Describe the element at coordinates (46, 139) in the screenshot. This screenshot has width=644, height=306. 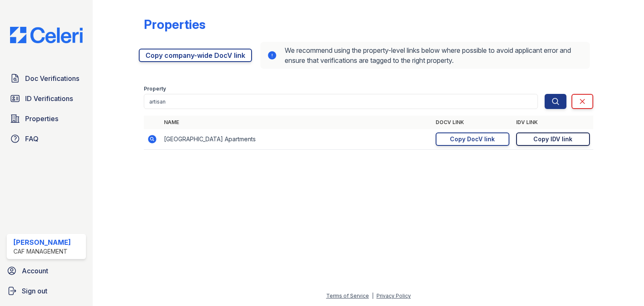
I see `a: FAQ` at that location.